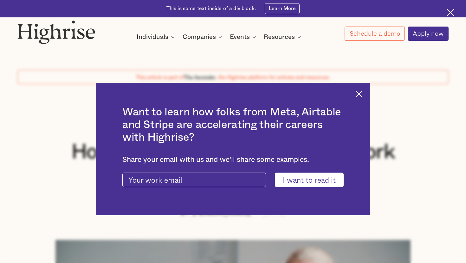 The height and width of the screenshot is (263, 466). What do you see at coordinates (374, 34) in the screenshot?
I see `a: Schedule a demo` at bounding box center [374, 34].